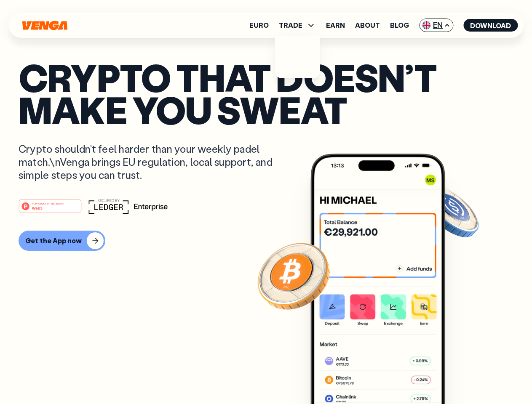  I want to click on a: Home, so click(44, 25).